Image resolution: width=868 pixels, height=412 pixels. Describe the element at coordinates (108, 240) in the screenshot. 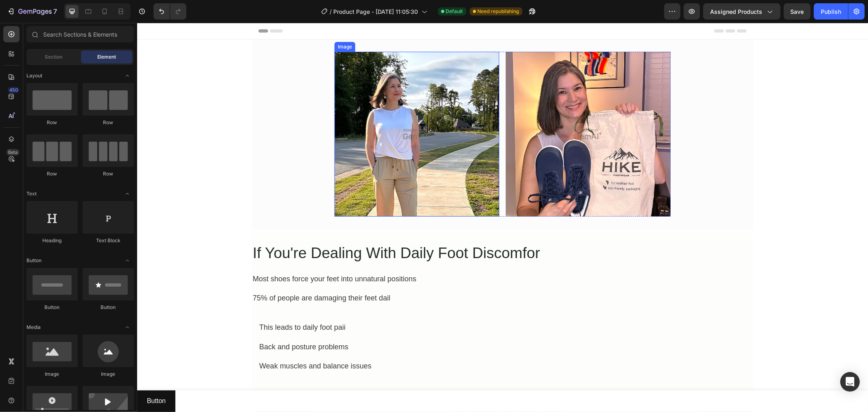

I see `div: Text Block` at that location.